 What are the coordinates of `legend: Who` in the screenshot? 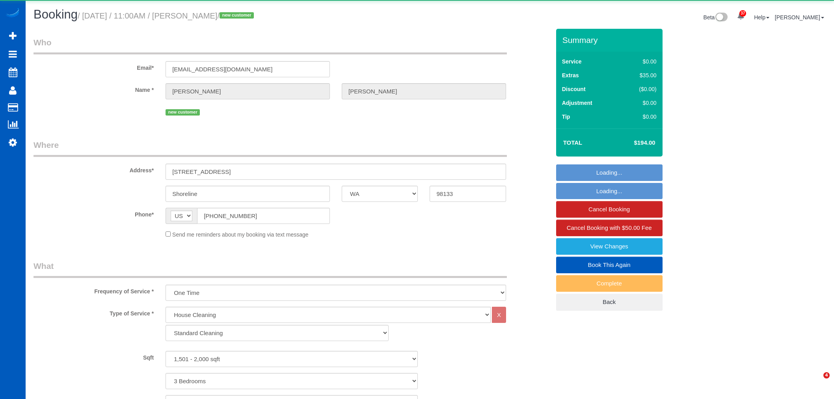 It's located at (270, 45).